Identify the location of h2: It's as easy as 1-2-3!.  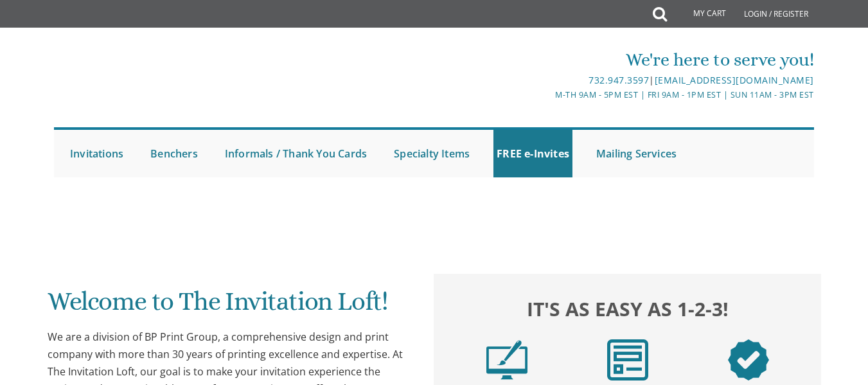
(628, 309).